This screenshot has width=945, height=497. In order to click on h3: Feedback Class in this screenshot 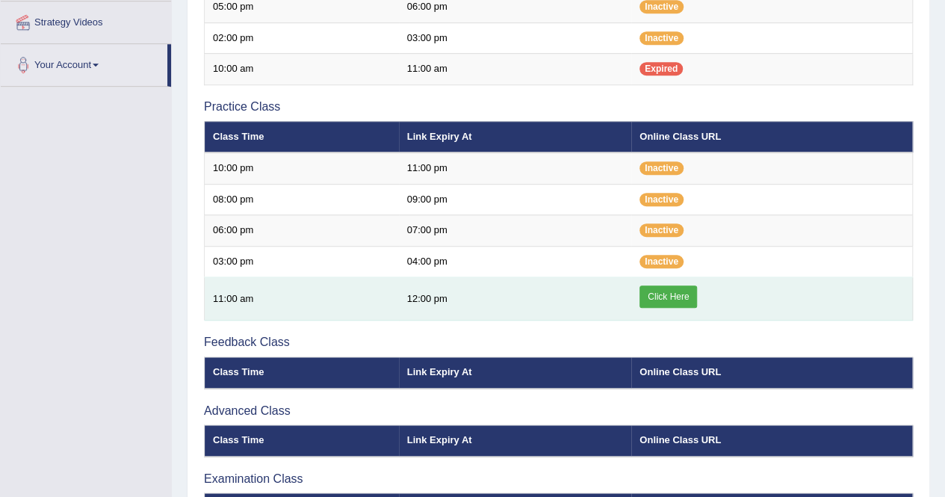, I will do `click(558, 342)`.